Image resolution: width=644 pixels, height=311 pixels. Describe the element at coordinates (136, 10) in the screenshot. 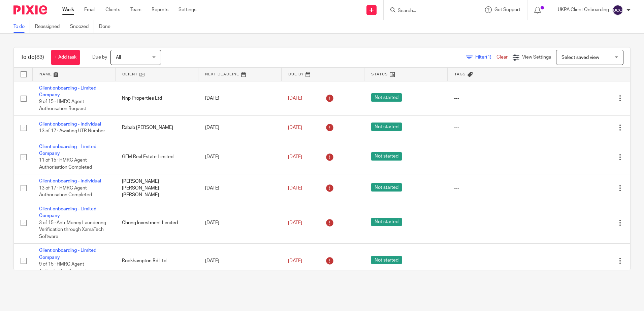

I see `a: Team` at that location.